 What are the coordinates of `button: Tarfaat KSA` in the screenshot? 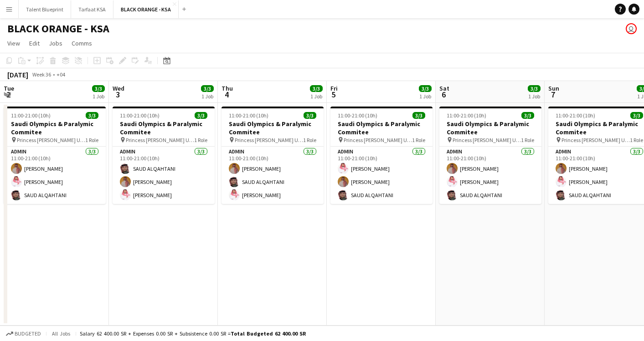 It's located at (92, 9).